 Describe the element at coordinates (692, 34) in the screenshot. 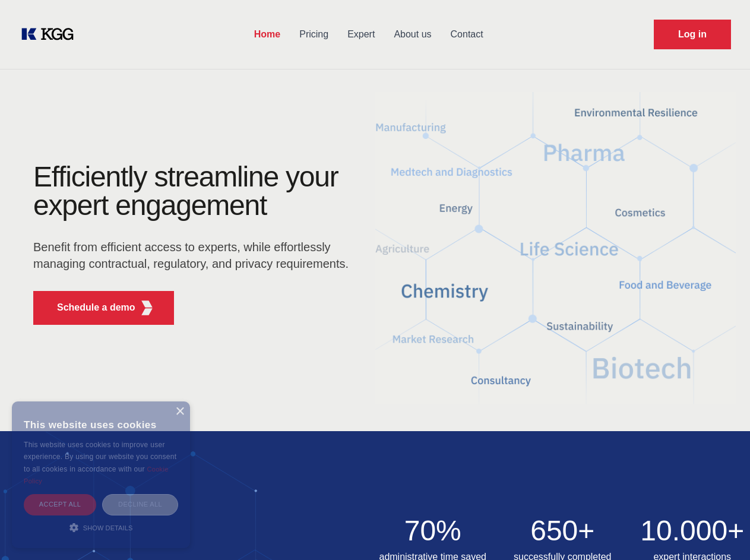

I see `a: Request Demo` at that location.